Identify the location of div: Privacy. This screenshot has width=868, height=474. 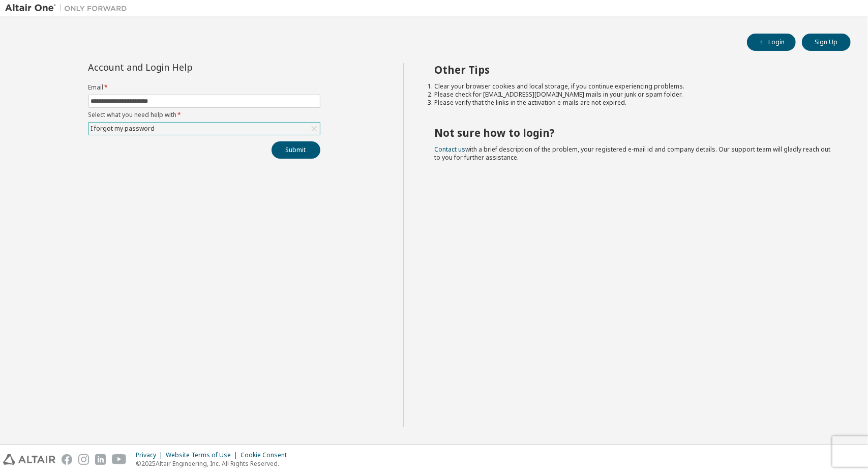
(150, 456).